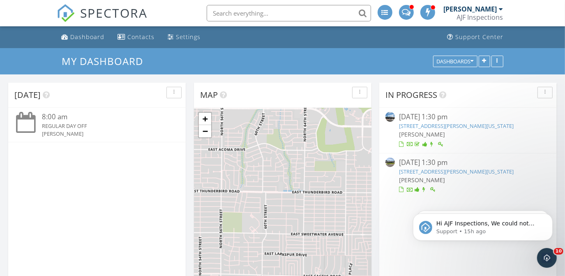 Image resolution: width=565 pixels, height=276 pixels. I want to click on img: Profile image for Support, so click(25, 31).